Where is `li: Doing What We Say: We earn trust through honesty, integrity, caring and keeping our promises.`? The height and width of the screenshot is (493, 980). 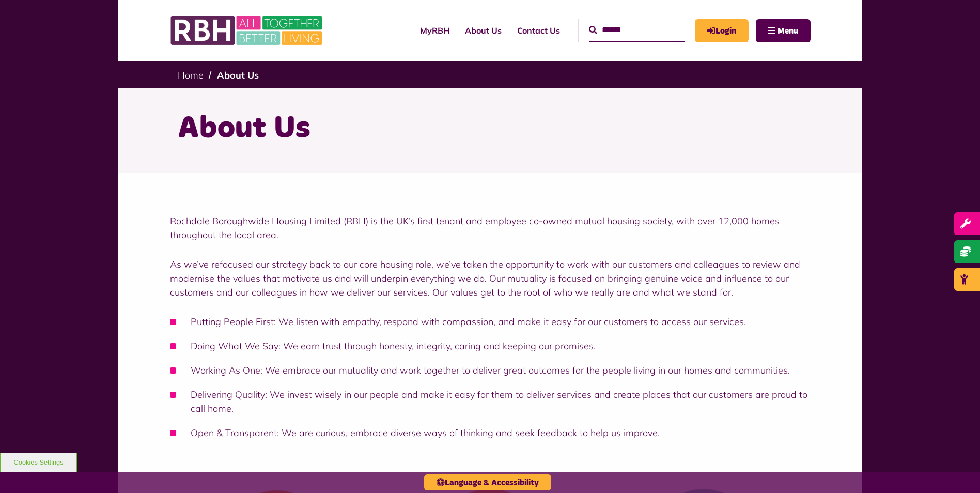 li: Doing What We Say: We earn trust through honesty, integrity, caring and keeping our promises. is located at coordinates (490, 346).